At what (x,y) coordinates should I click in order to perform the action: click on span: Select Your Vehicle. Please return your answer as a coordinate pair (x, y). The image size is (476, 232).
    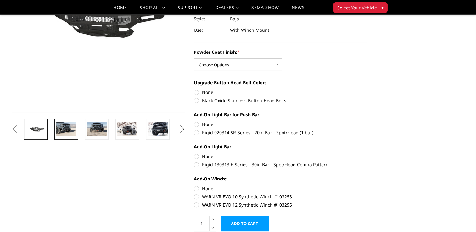
    Looking at the image, I should click on (357, 8).